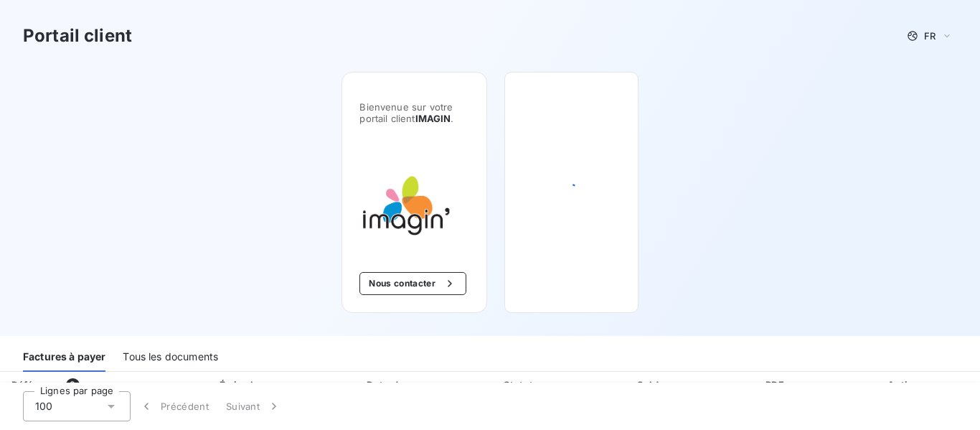 The image size is (980, 430). Describe the element at coordinates (907, 385) in the screenshot. I see `div: Actions` at that location.